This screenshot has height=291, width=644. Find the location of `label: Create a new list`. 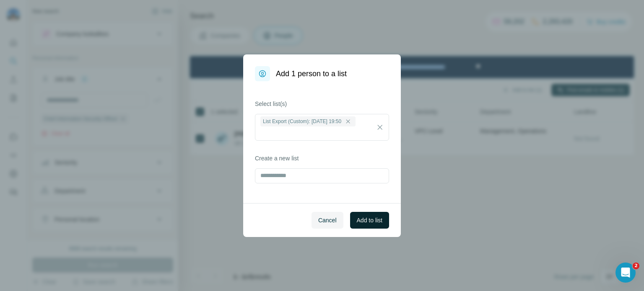

label: Create a new list is located at coordinates (322, 158).